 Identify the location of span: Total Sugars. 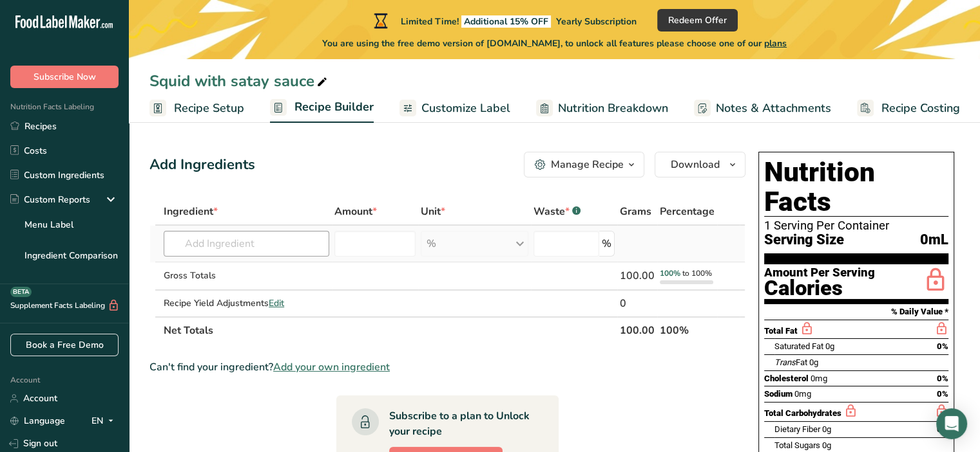
(797, 445).